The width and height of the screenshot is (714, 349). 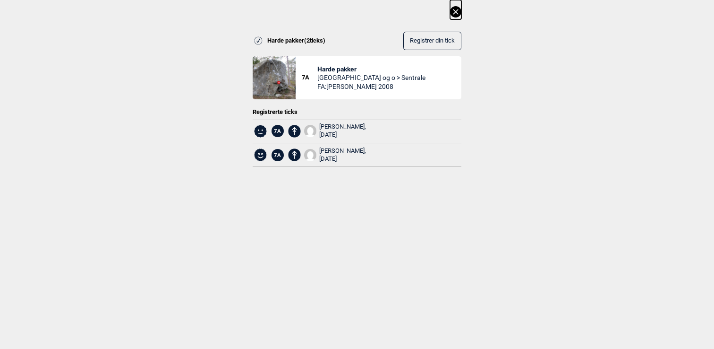 What do you see at coordinates (357, 112) in the screenshot?
I see `div: Registrerte ticks` at bounding box center [357, 112].